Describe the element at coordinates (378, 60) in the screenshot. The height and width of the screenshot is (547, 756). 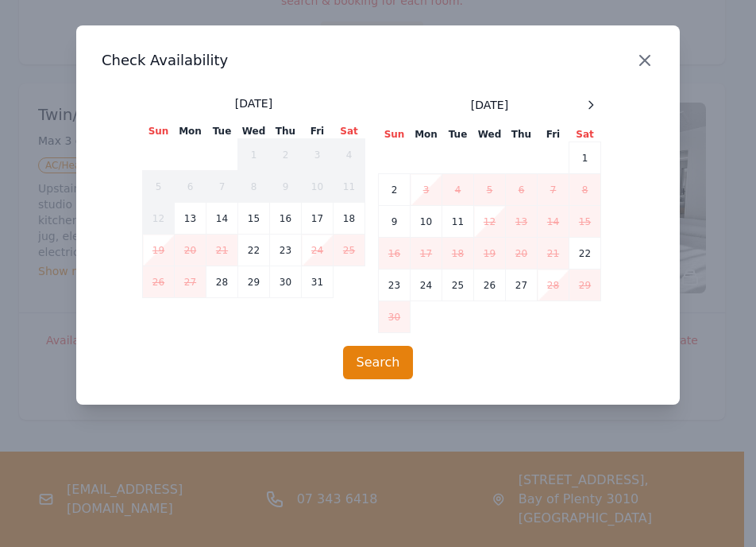
I see `h3: Check Availability` at that location.